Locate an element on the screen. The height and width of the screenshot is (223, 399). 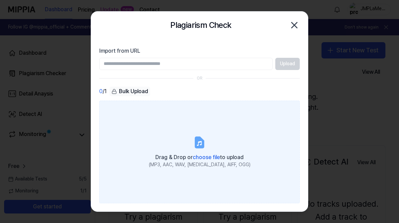
button: Bulk Upload is located at coordinates (130, 91).